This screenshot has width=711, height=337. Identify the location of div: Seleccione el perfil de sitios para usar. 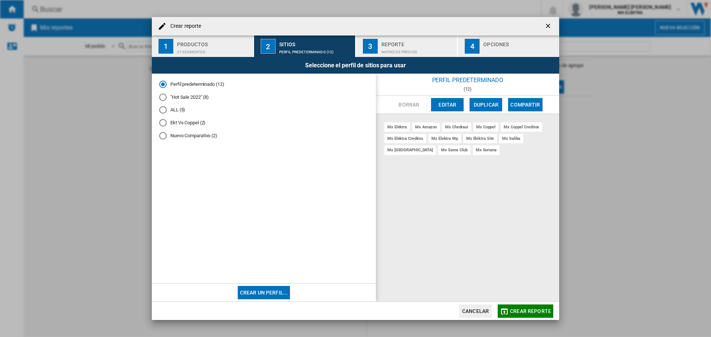
(355, 65).